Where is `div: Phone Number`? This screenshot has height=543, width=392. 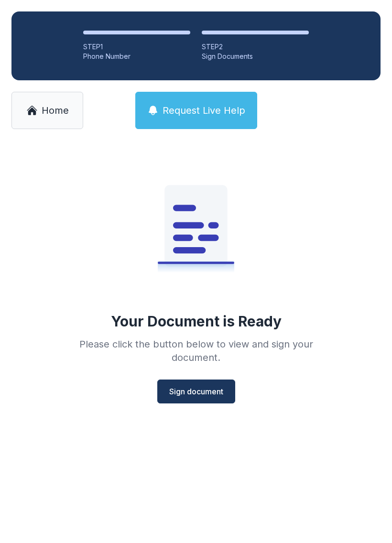 div: Phone Number is located at coordinates (137, 56).